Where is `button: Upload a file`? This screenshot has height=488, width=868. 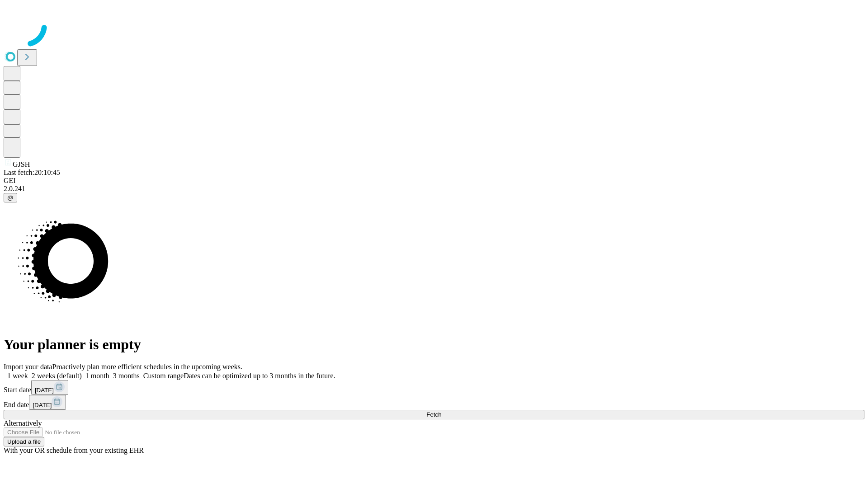
button: Upload a file is located at coordinates (24, 442).